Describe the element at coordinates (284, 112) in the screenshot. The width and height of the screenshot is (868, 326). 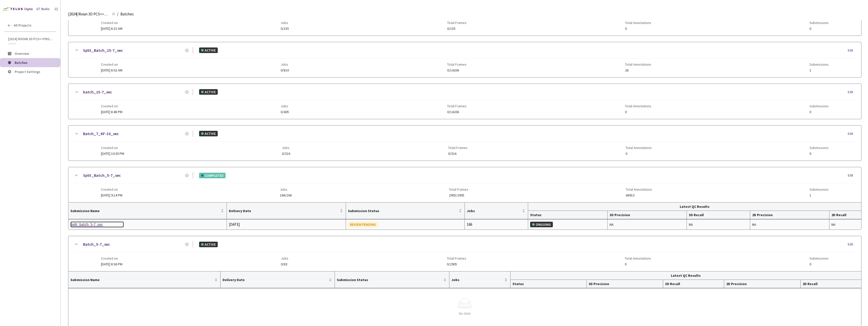
I see `span: 0/405` at that location.